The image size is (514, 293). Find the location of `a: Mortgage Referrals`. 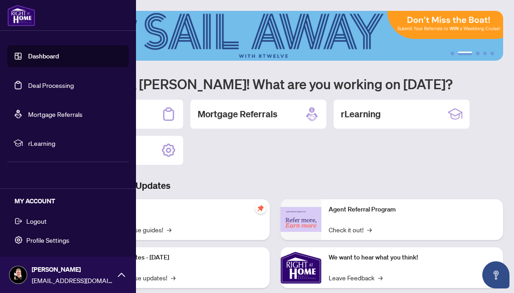

a: Mortgage Referrals is located at coordinates (55, 114).